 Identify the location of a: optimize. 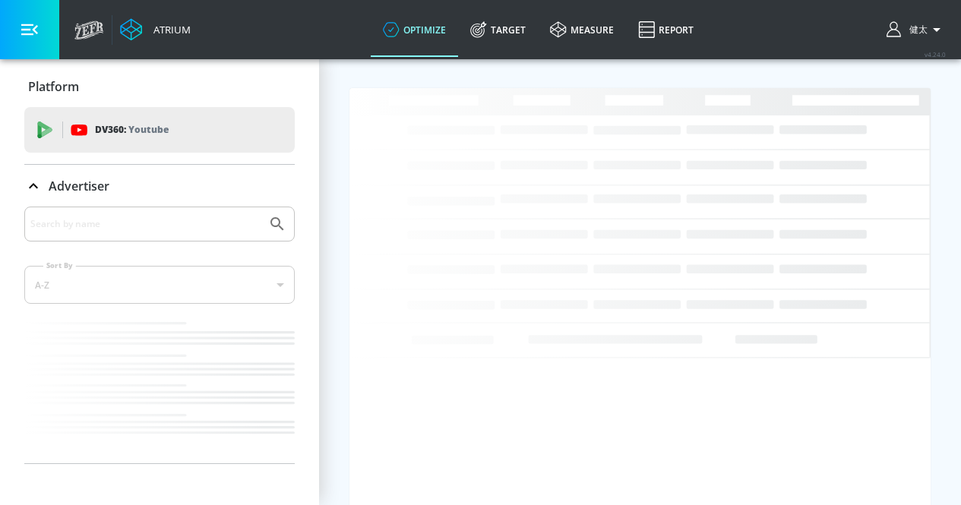
(414, 30).